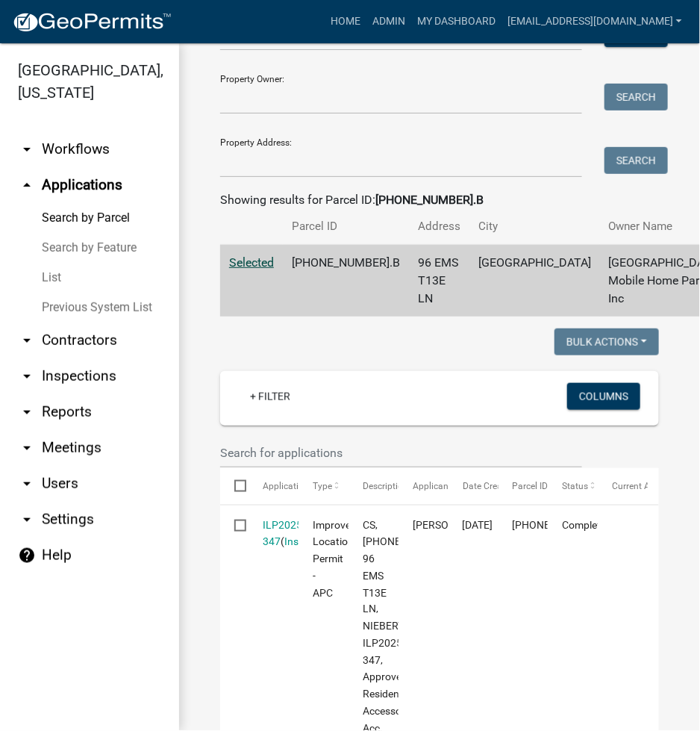 Image resolution: width=700 pixels, height=731 pixels. I want to click on div: Showing results for Parcel ID:, so click(440, 200).